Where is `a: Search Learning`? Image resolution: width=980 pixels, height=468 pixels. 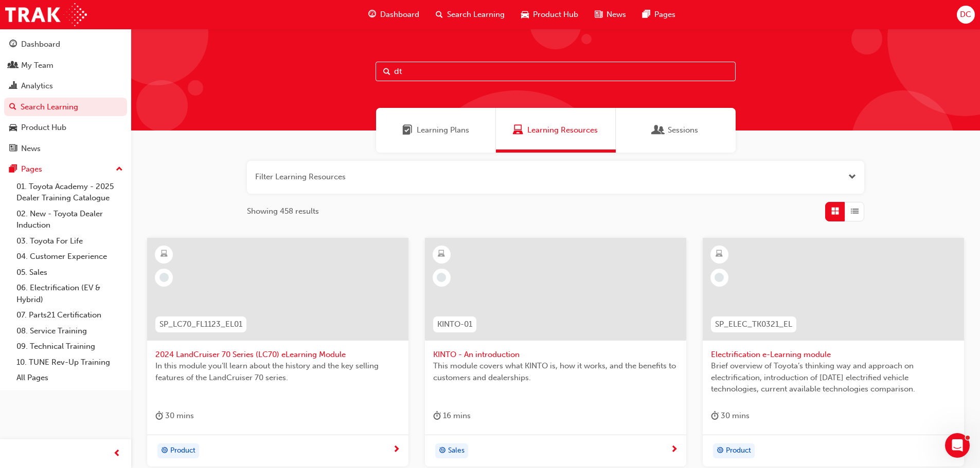 a: Search Learning is located at coordinates (65, 106).